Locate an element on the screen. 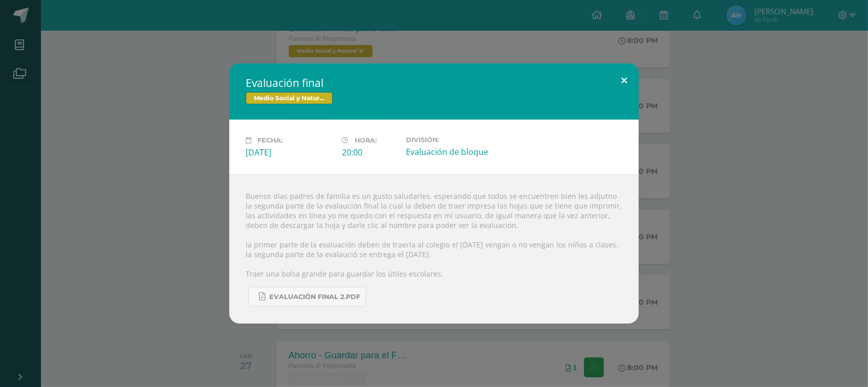  button: Close (Esc) is located at coordinates (624, 81).